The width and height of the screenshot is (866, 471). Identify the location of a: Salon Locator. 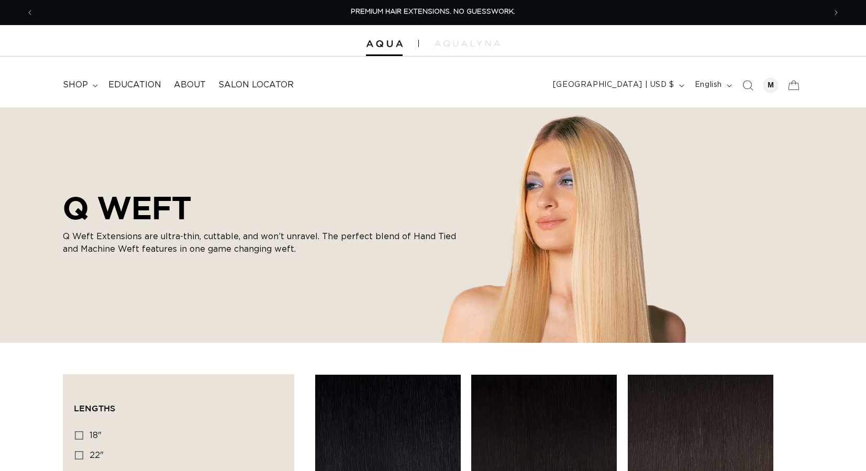
(256, 85).